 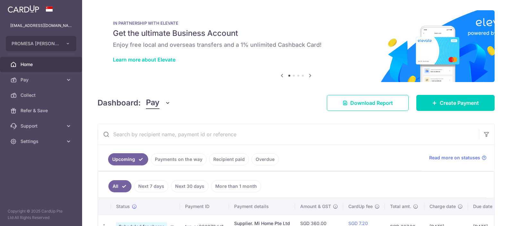 What do you see at coordinates (128, 159) in the screenshot?
I see `a: Upcoming` at bounding box center [128, 159].